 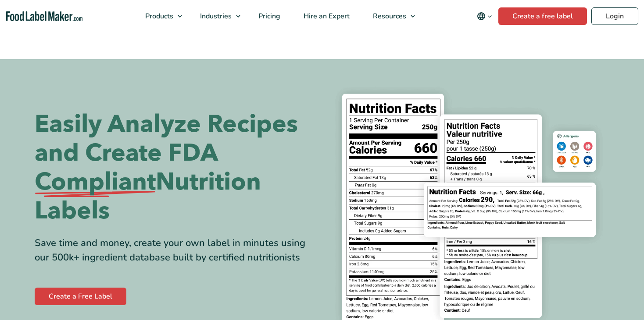 What do you see at coordinates (215, 16) in the screenshot?
I see `span: Industries` at bounding box center [215, 16].